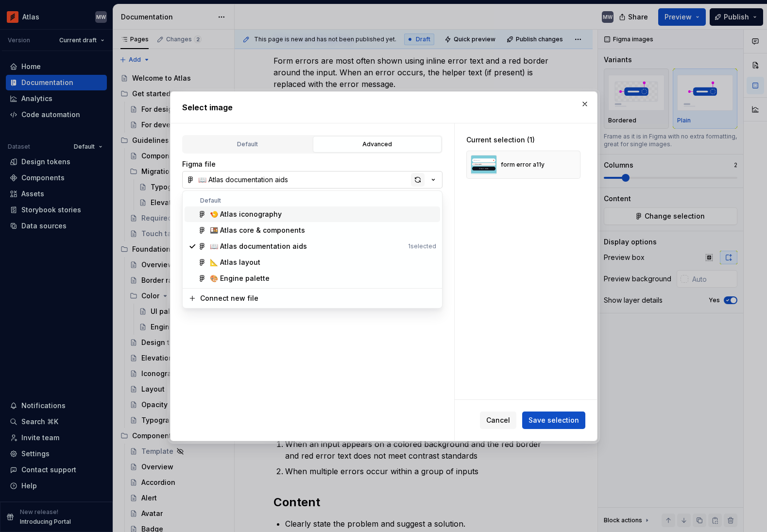 The height and width of the screenshot is (532, 767). I want to click on div: 🍤 Atlas iconography, so click(246, 214).